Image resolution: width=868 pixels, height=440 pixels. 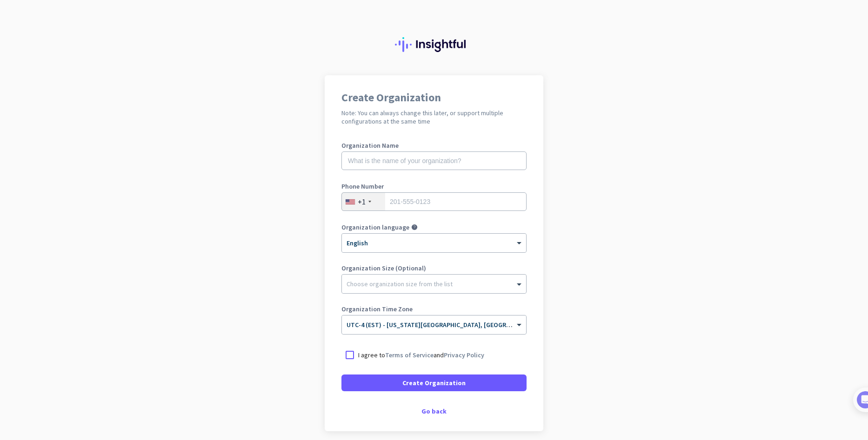 I want to click on div: +1, so click(x=361, y=202).